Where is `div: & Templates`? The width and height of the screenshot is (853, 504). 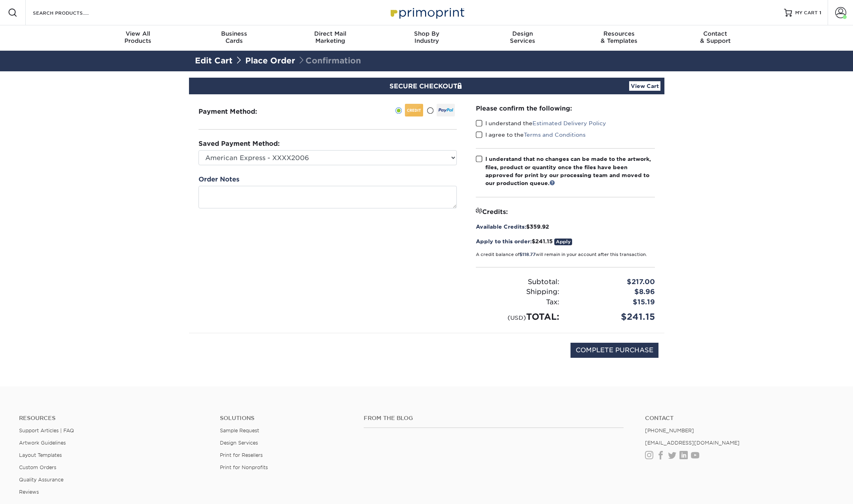
div: & Templates is located at coordinates (619, 37).